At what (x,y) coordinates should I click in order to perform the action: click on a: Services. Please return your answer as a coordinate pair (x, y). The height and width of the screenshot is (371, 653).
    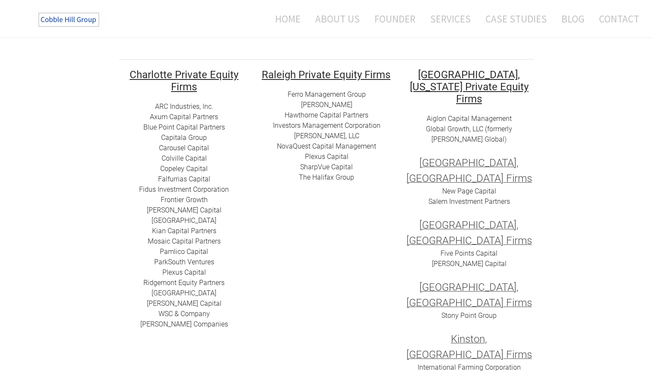
    Looking at the image, I should click on (450, 19).